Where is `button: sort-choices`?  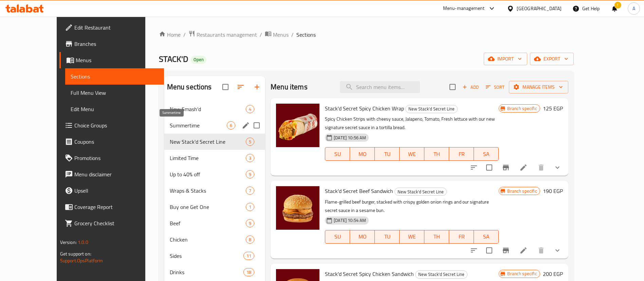
button: sort-choices is located at coordinates (474, 250).